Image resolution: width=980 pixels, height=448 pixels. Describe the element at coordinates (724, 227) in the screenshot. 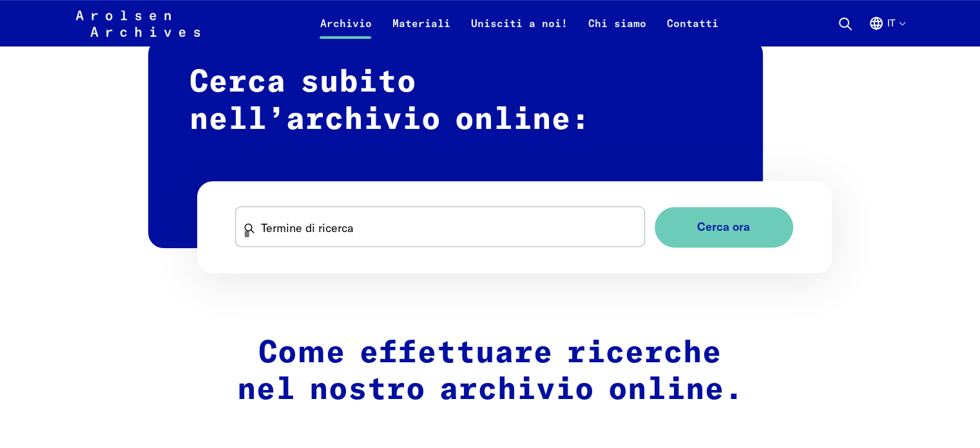

I see `button: Cerca ora` at that location.